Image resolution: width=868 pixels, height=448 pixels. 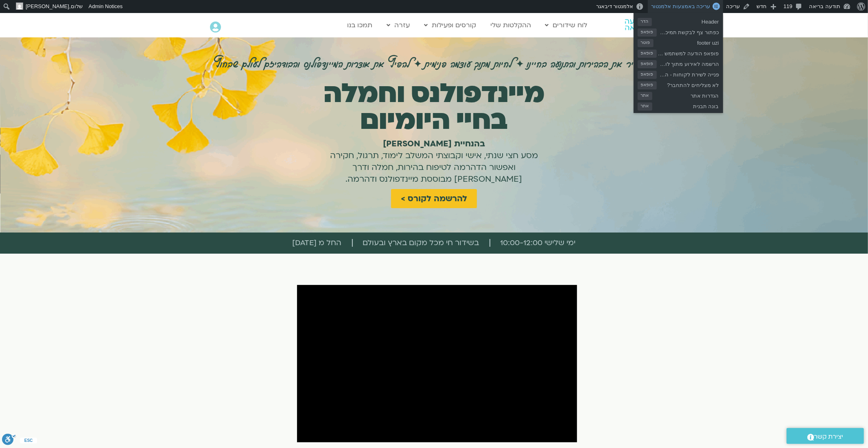 I want to click on span: פוטר, so click(x=645, y=43).